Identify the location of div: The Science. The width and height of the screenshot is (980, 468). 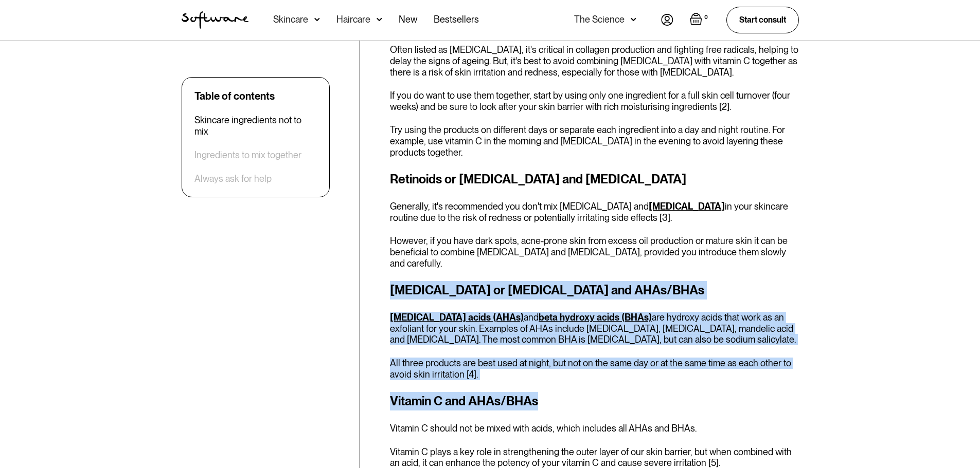
(599, 20).